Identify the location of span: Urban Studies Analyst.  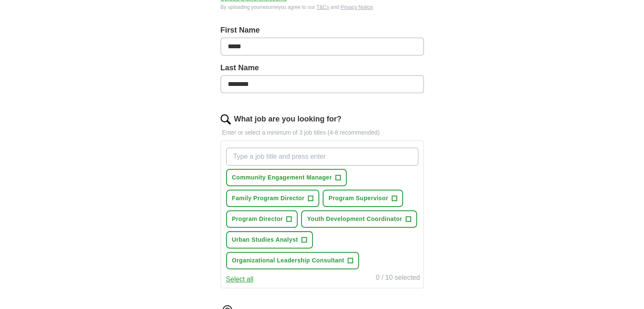
(265, 239).